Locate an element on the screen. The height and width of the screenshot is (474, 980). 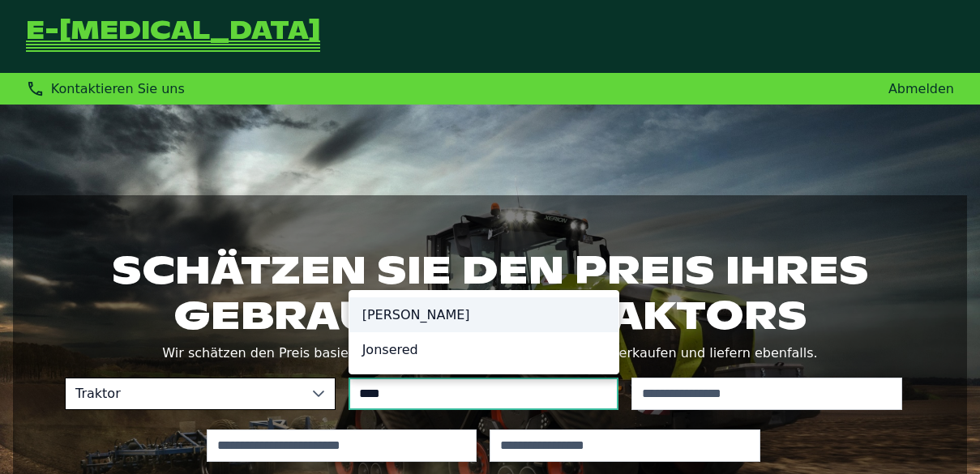
ul: Option List is located at coordinates (484, 332).